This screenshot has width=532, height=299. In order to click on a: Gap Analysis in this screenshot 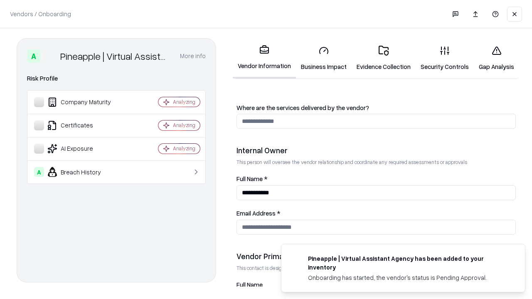, I will do `click(496, 58)`.